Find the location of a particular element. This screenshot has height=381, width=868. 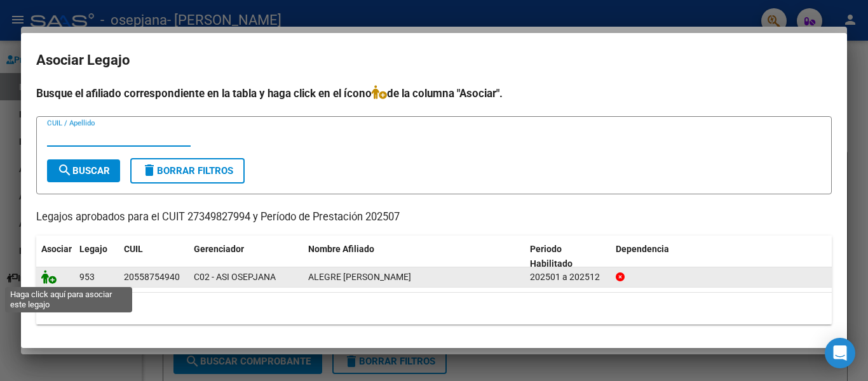

span: Gerenciador is located at coordinates (219, 249).